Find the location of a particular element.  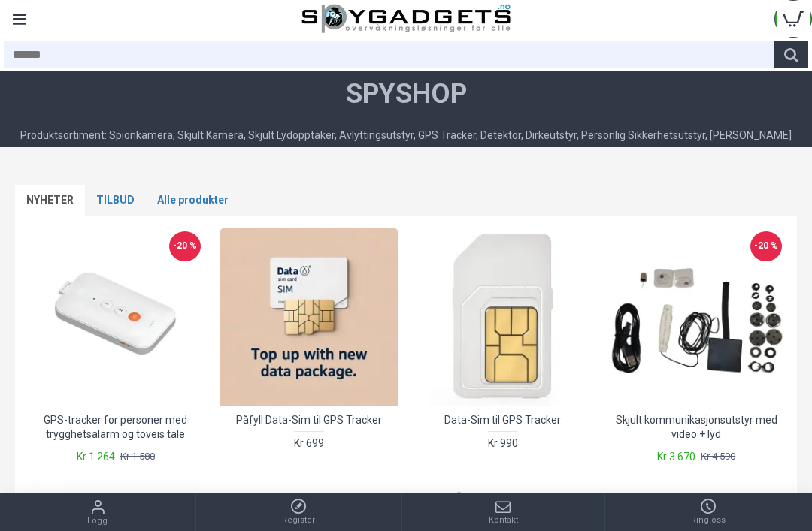

span: Kr 3 670 is located at coordinates (676, 457).